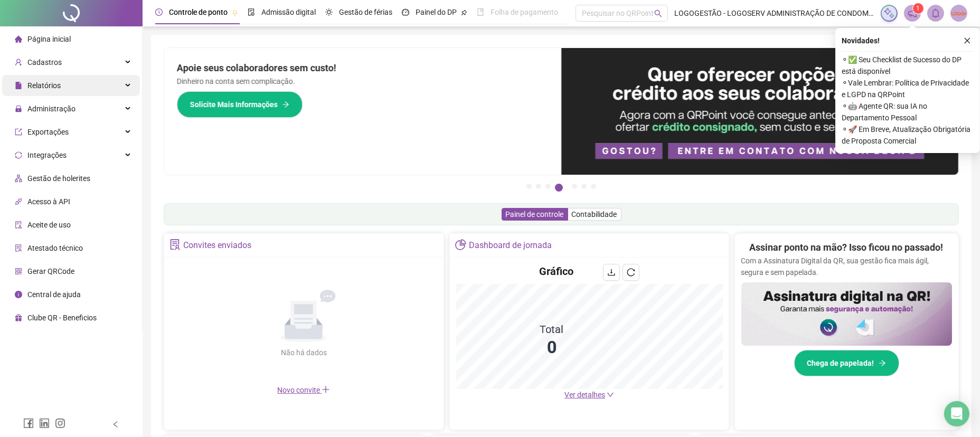 Image resolution: width=980 pixels, height=437 pixels. What do you see at coordinates (303, 390) in the screenshot?
I see `span: Novo convite` at bounding box center [303, 390].